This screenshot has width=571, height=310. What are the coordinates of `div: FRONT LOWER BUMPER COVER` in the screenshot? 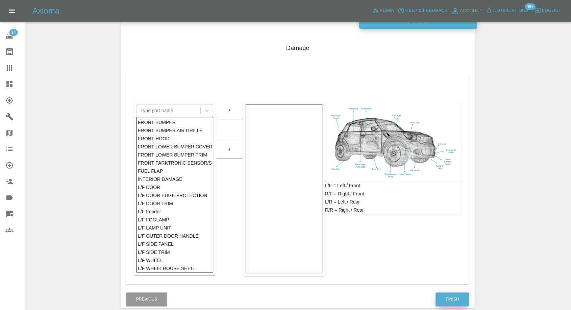 It's located at (175, 147).